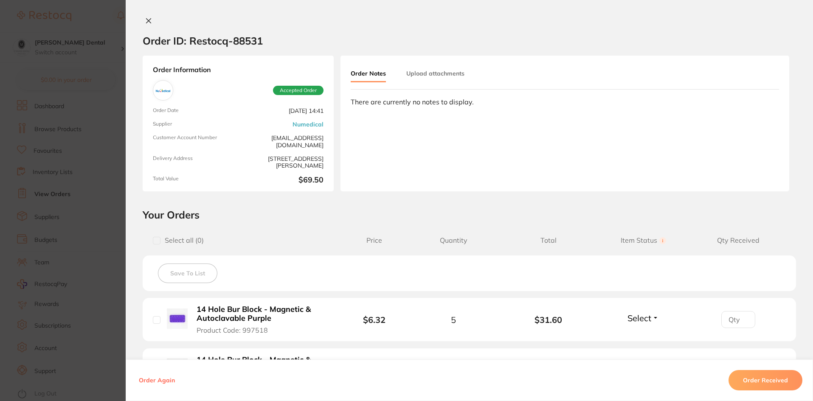  What do you see at coordinates (163, 90) in the screenshot?
I see `img: Numedical` at bounding box center [163, 90].